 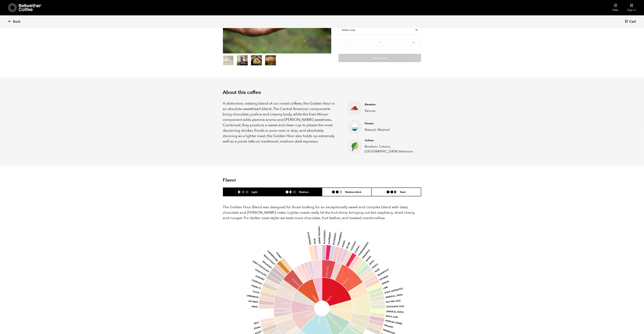 What do you see at coordinates (380, 58) in the screenshot?
I see `button: Add to cart` at bounding box center [380, 58].